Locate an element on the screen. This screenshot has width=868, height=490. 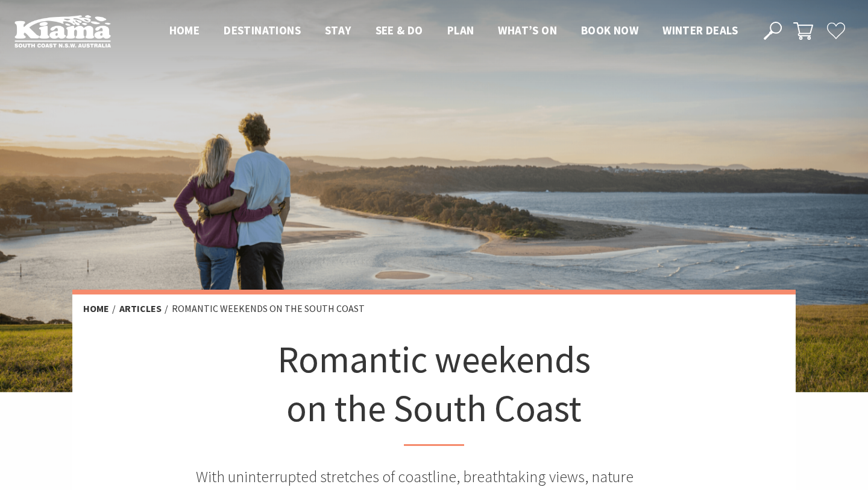
span: See & Do is located at coordinates (399, 30).